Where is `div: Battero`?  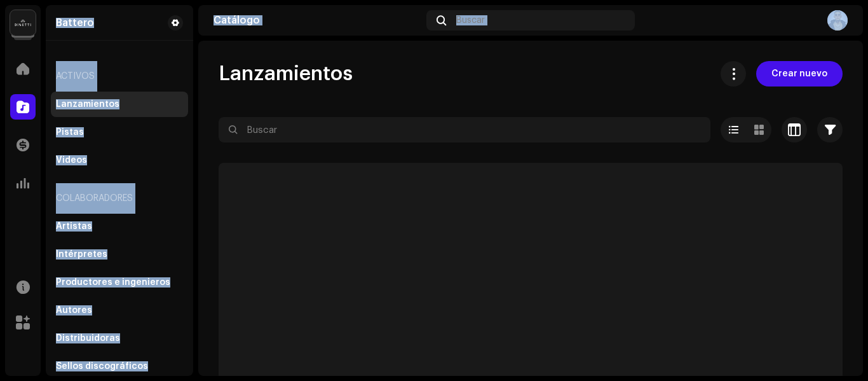
div: Battero is located at coordinates (75, 23).